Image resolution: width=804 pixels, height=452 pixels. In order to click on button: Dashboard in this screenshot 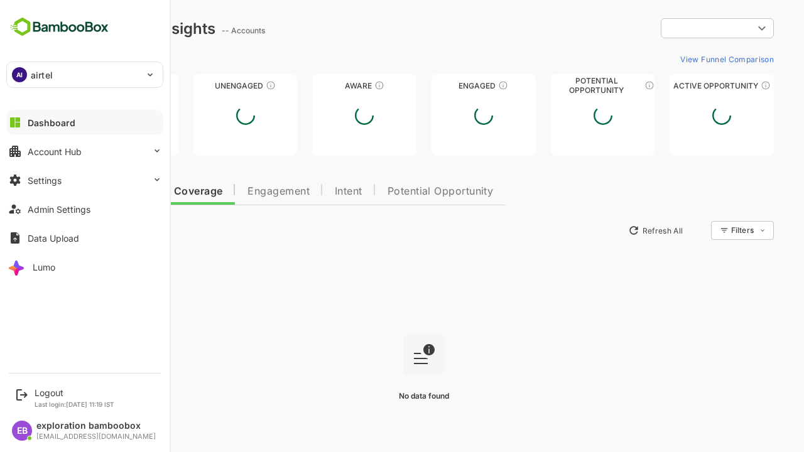, I will do `click(85, 122)`.